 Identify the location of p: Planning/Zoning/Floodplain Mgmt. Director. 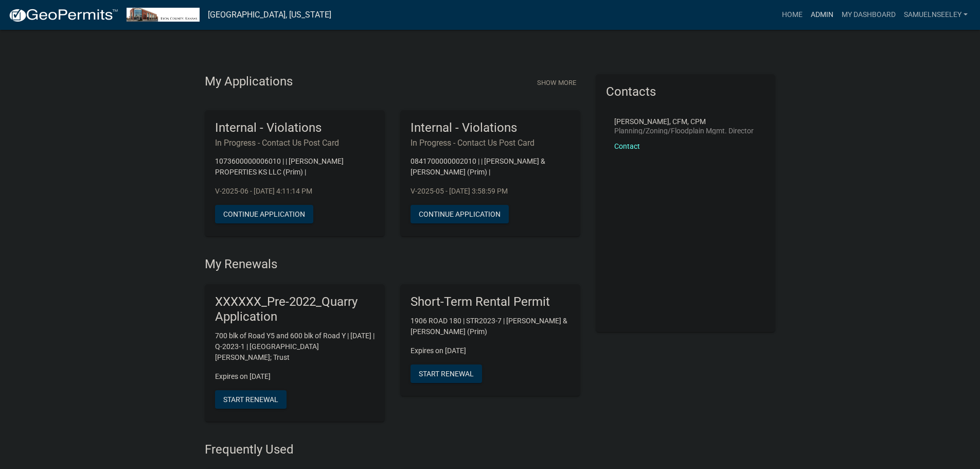
(684, 131).